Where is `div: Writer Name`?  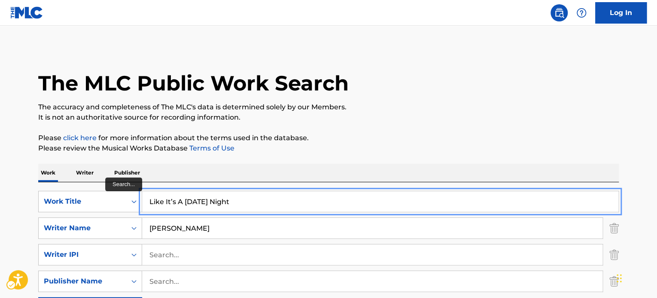
div: Writer Name is located at coordinates (82, 228).